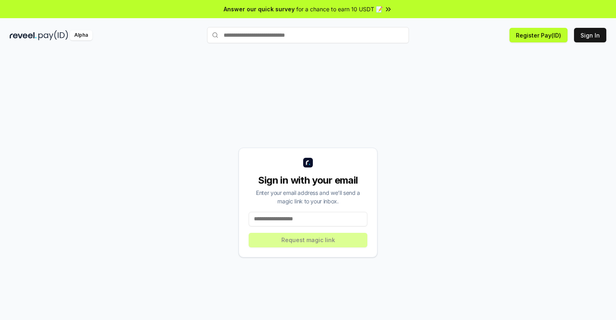  I want to click on span: for a chance to earn 10 USDT 📝, so click(340, 9).